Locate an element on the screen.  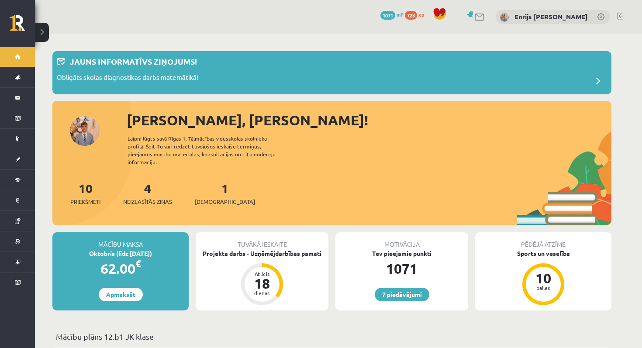
div: Sports un veselība is located at coordinates (543, 253).